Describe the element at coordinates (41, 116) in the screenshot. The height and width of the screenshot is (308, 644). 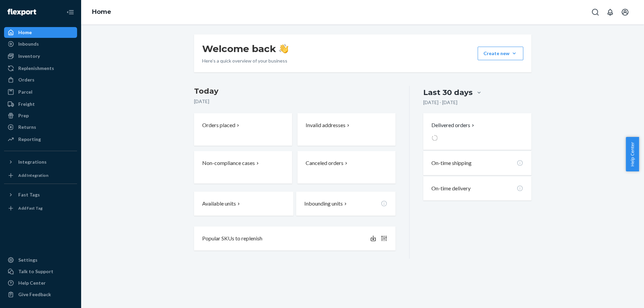
I see `a: Prep` at that location.